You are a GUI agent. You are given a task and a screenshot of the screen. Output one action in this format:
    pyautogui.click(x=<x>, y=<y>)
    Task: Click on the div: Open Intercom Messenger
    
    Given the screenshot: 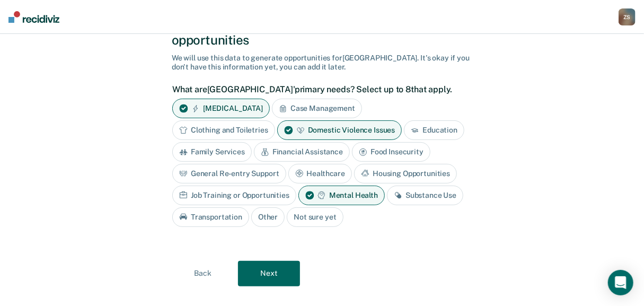 What is the action you would take?
    pyautogui.click(x=621, y=283)
    